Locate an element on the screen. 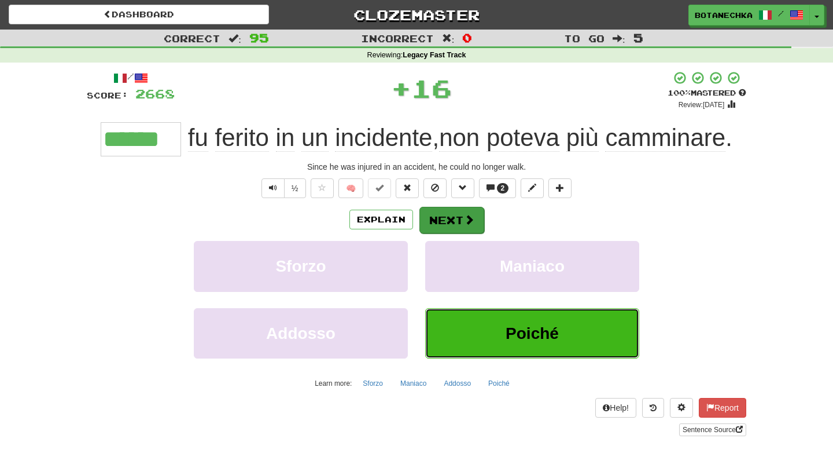 The image size is (833, 453). div: Mastered is located at coordinates (707, 93).